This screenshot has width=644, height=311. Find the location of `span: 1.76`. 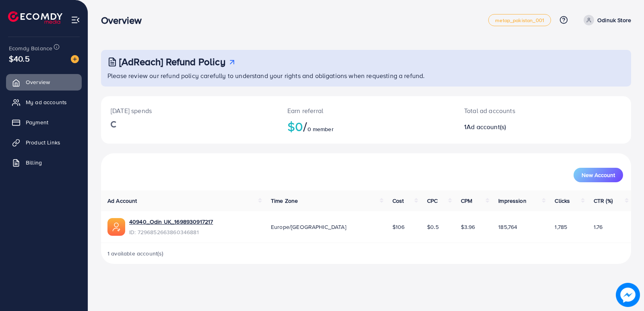

span: 1.76 is located at coordinates (598, 227).